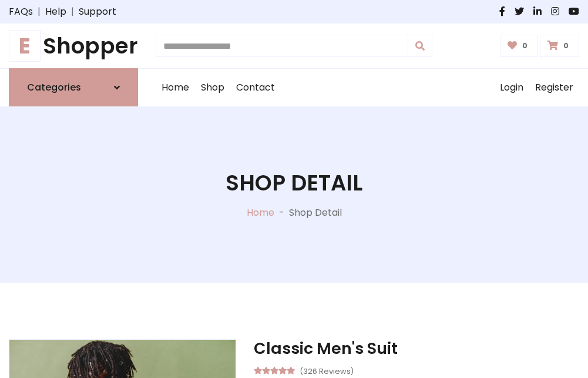 The image size is (588, 378). Describe the element at coordinates (213, 88) in the screenshot. I see `a: Shop` at that location.